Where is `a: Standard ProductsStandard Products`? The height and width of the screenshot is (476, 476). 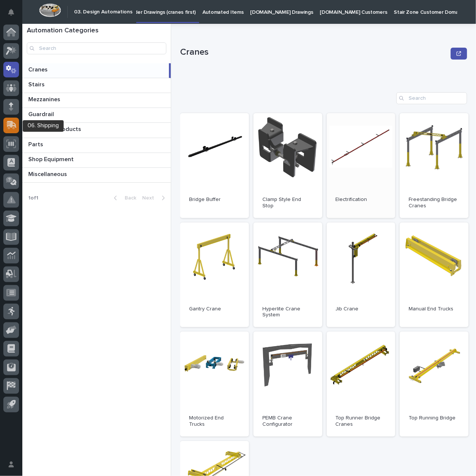 a: Standard ProductsStandard Products is located at coordinates (97, 130).